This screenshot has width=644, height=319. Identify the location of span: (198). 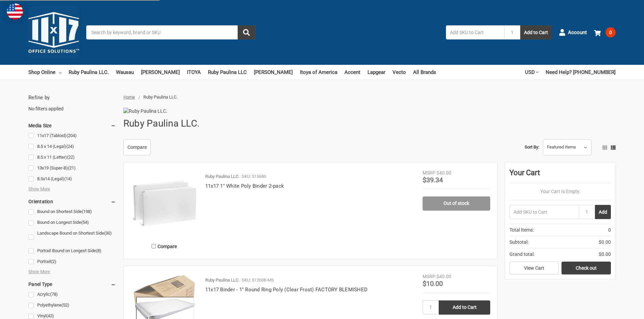
(87, 211).